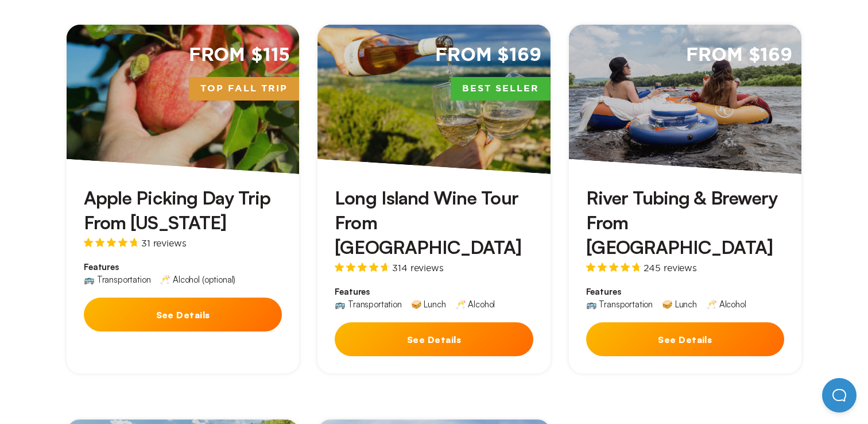 The width and height of the screenshot is (868, 424). What do you see at coordinates (164, 243) in the screenshot?
I see `span: 31 reviews` at bounding box center [164, 243].